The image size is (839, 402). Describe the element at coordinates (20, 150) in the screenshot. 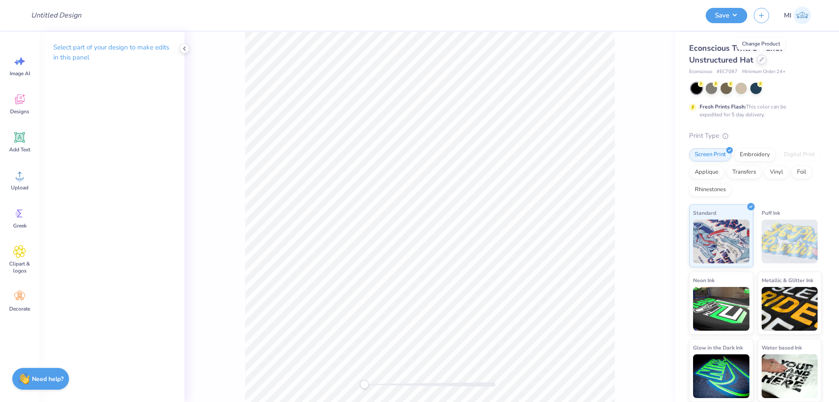

I see `span: Add Text` at that location.